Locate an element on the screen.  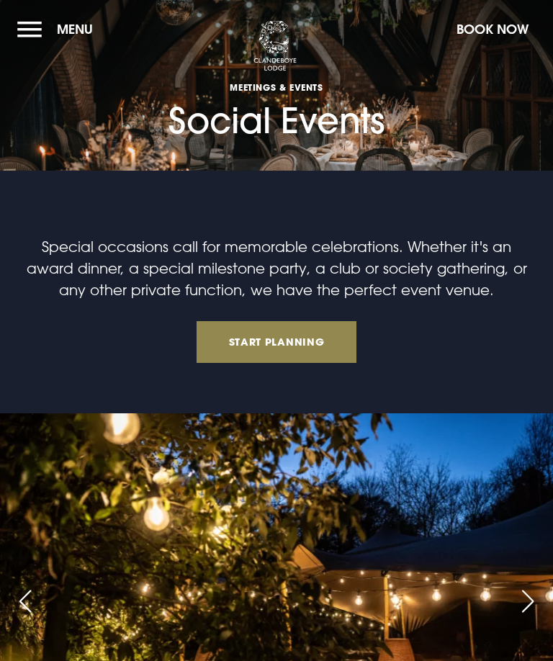
a: Start Planning is located at coordinates (276, 342).